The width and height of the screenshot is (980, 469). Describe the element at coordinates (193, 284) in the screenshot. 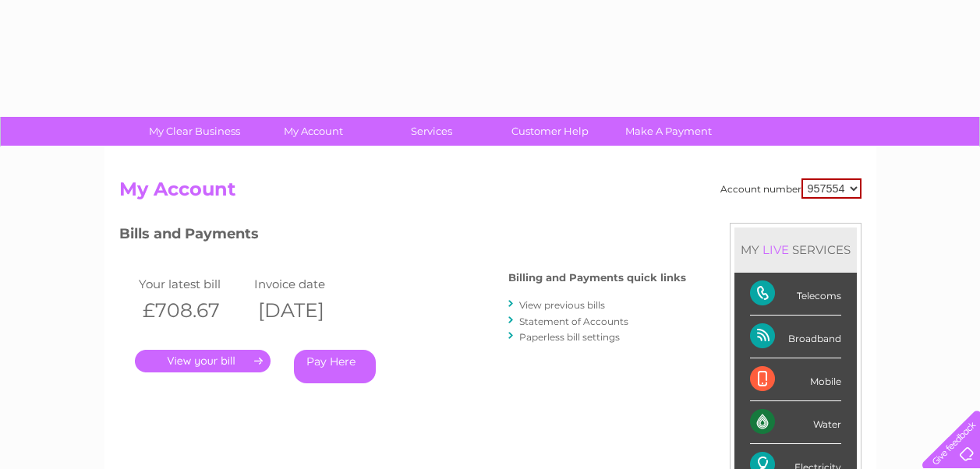

I see `td: Your latest bill` at that location.